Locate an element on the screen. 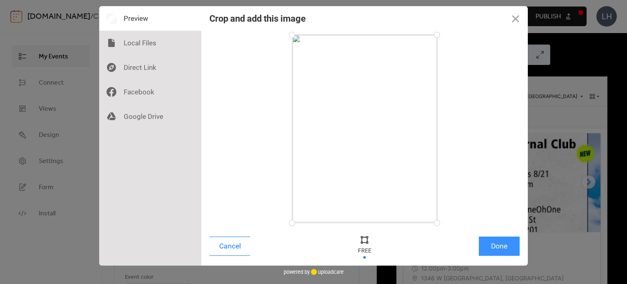 Image resolution: width=627 pixels, height=284 pixels. div: Local Files is located at coordinates (150, 43).